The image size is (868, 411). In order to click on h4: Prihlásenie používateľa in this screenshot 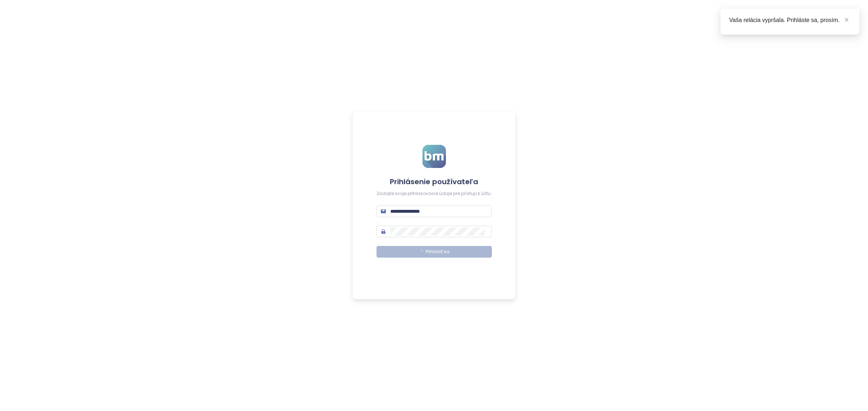, I will do `click(434, 182)`.